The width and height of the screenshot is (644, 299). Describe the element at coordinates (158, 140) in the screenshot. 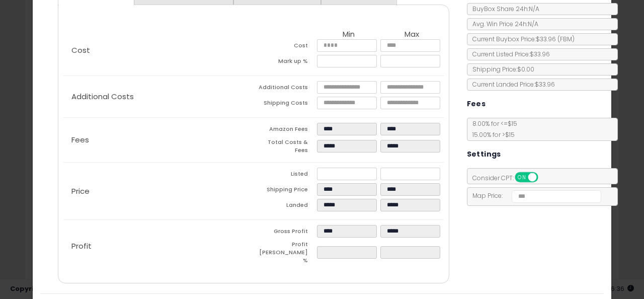

I see `p: Fees` at that location.